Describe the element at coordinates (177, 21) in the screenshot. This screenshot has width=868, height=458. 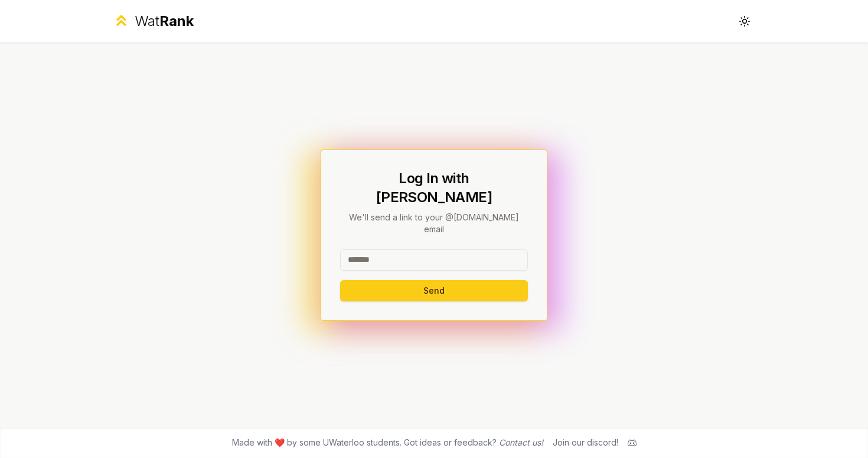
I see `span: Rank` at that location.